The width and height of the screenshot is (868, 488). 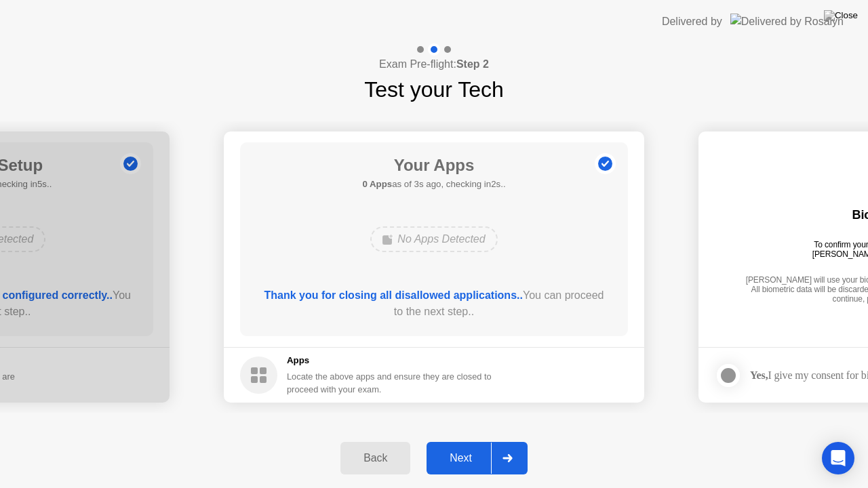 I want to click on h1: Your Apps, so click(x=433, y=165).